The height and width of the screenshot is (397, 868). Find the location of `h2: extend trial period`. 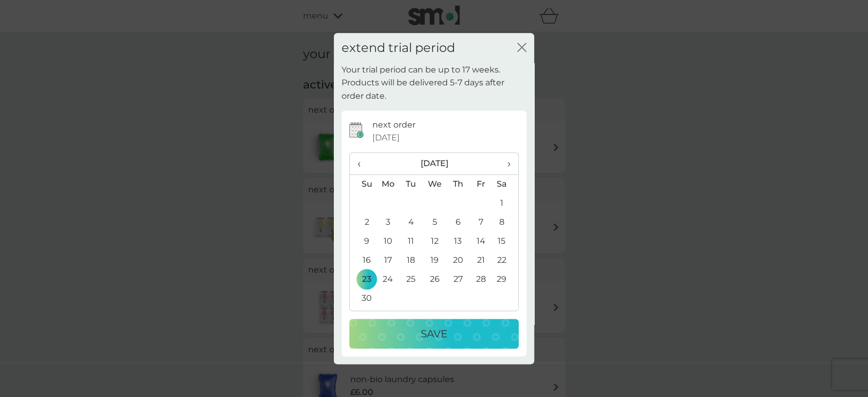

h2: extend trial period is located at coordinates (398, 48).